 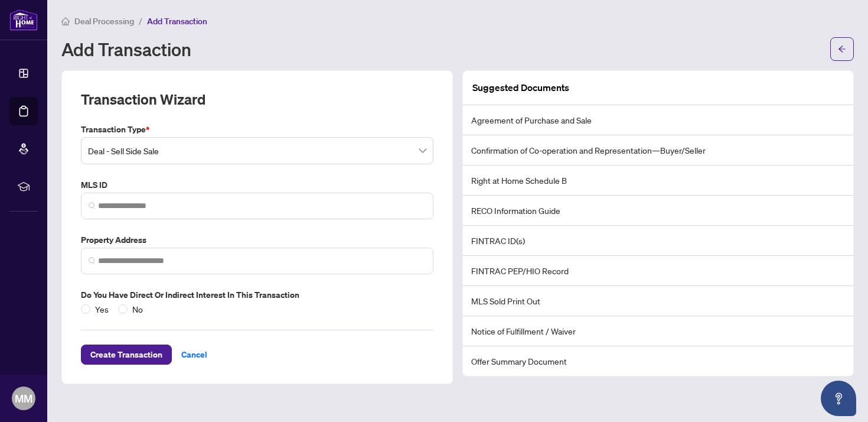 What do you see at coordinates (257, 129) in the screenshot?
I see `label: Transaction Type` at bounding box center [257, 129].